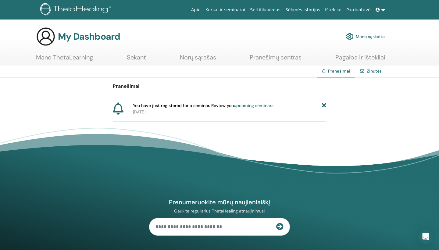 This screenshot has width=439, height=250. What do you see at coordinates (265, 10) in the screenshot?
I see `a: Sertifikavimas` at bounding box center [265, 10].